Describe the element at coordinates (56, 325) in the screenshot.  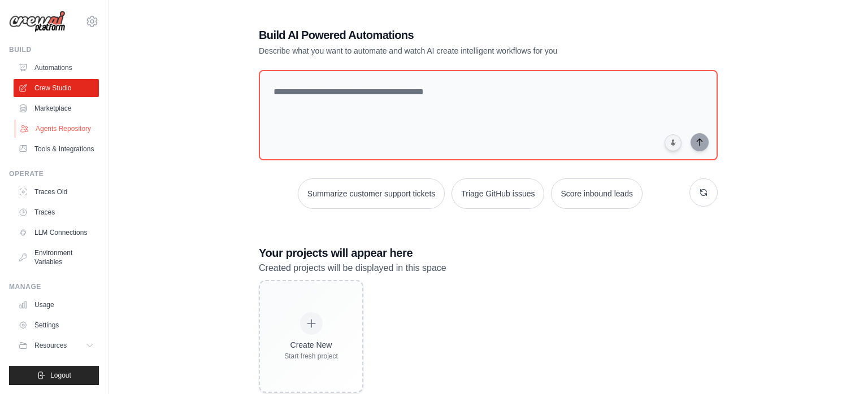
I see `a: Settings` at that location.